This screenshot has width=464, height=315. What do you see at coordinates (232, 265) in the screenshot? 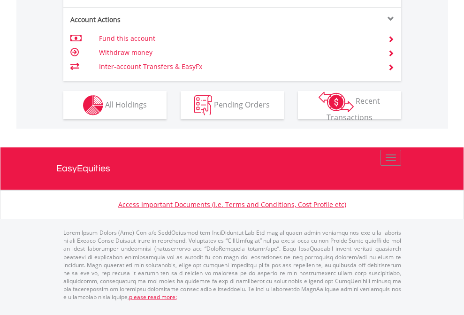
I see `p: Lorem Ipsum Dolors (Ame) Con a/e SeddOeiusmod tem InciDiduntut Lab Etd mag aliquaen admin veniamq...` at bounding box center [232, 265].